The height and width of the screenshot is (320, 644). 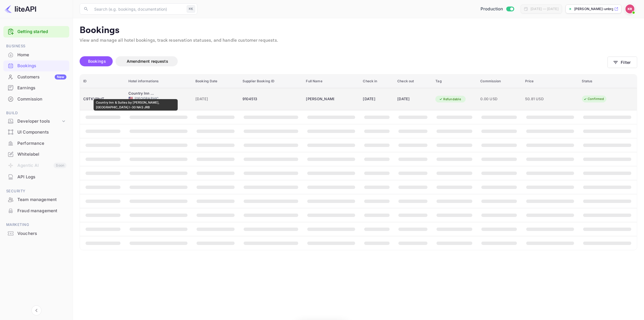 What do you see at coordinates (413, 81) in the screenshot?
I see `th: Check out` at bounding box center [413, 81].